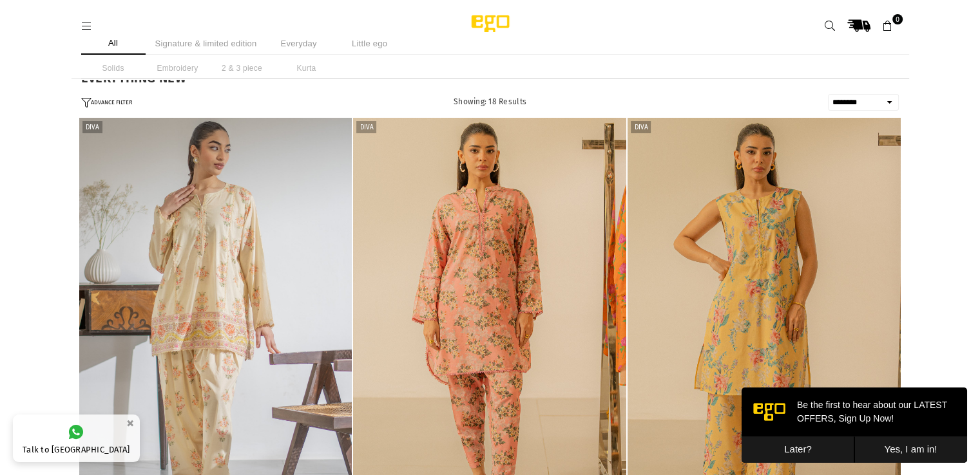 This screenshot has height=475, width=980. What do you see at coordinates (28, 25) in the screenshot?
I see `img: 0cbaee4b-b7aa-4ae3-95f9-a0cfc8d0fca1.png` at bounding box center [28, 25].